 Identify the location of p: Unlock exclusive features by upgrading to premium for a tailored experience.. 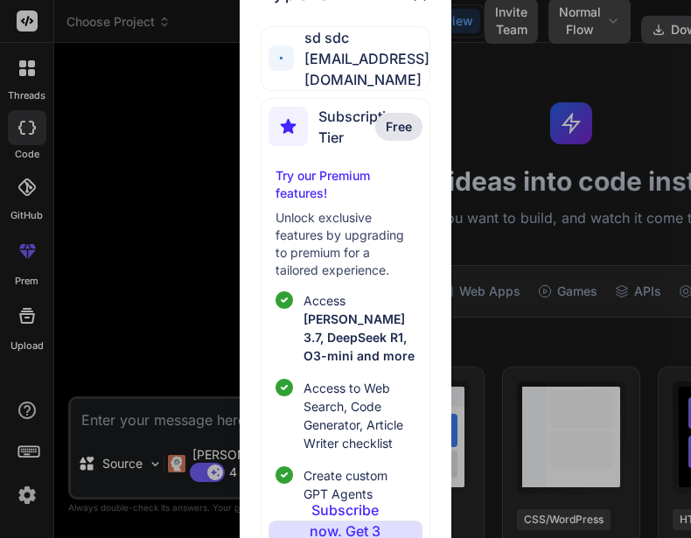
(345, 244).